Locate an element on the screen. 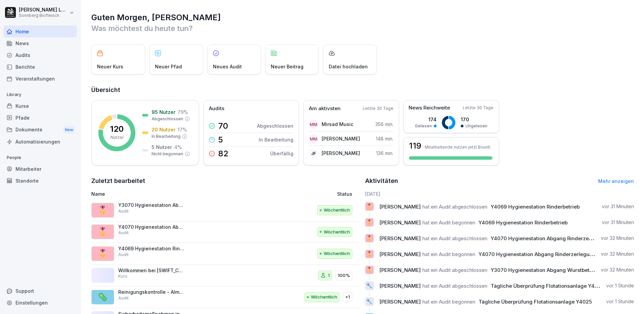 The image size is (644, 314). p: Kurs is located at coordinates (122, 276).